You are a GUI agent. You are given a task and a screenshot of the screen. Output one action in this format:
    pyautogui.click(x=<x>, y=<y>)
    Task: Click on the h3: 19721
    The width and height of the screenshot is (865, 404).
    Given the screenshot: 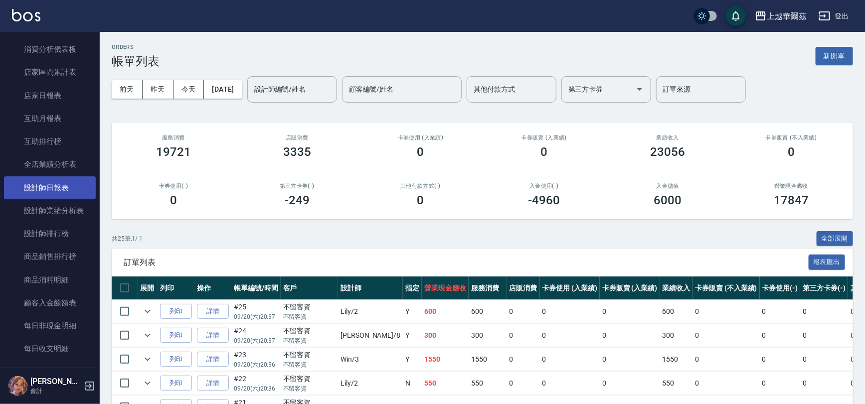 What is the action you would take?
    pyautogui.click(x=174, y=152)
    